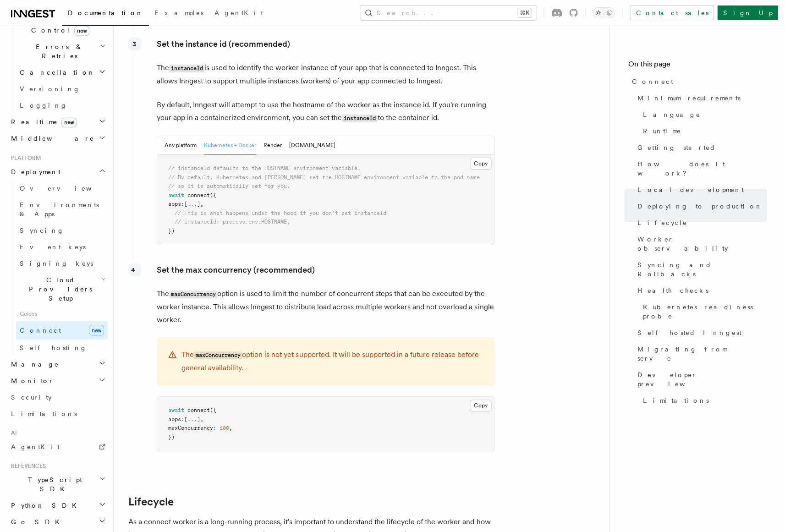  I want to click on span: References, so click(27, 466).